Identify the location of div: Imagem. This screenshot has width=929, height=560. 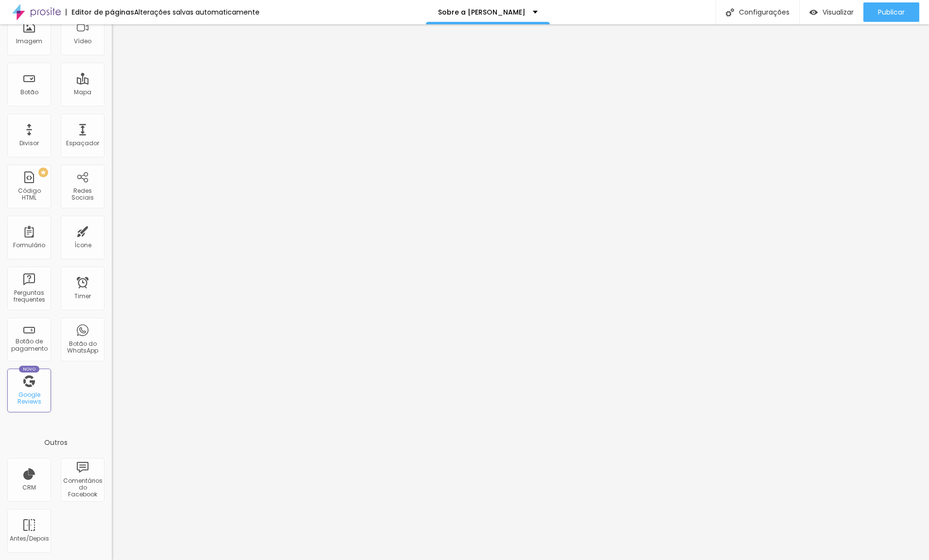
(29, 41).